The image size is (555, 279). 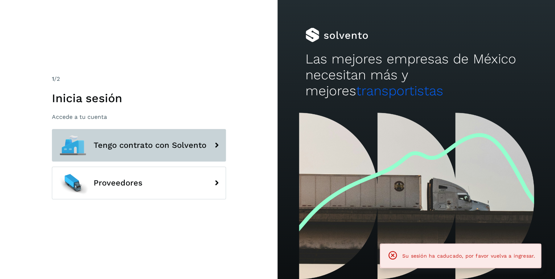 I want to click on div: /2, so click(x=139, y=79).